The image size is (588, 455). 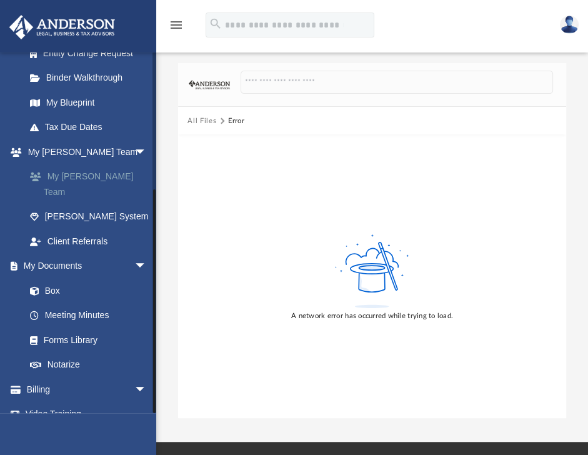 I want to click on img: User Pic, so click(x=570, y=24).